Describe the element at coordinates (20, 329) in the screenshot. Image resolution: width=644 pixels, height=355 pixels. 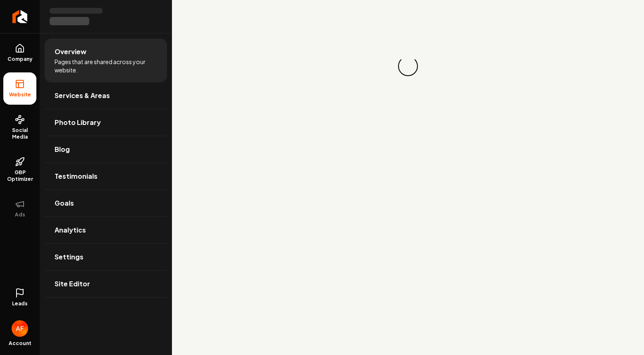
I see `img: Avan Fahimi` at that location.